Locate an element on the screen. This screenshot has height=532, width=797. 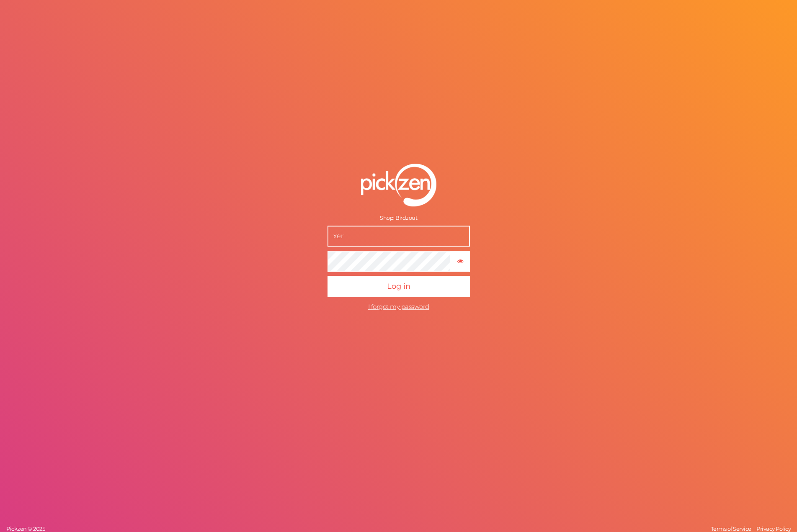
a: Privacy Policy is located at coordinates (773, 529).